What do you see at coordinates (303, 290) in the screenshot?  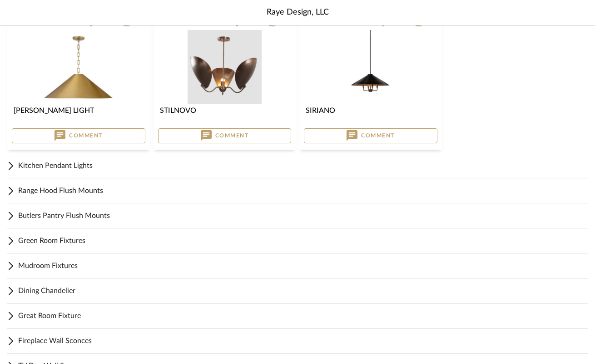 I see `span: Dining Chandelier` at bounding box center [303, 290].